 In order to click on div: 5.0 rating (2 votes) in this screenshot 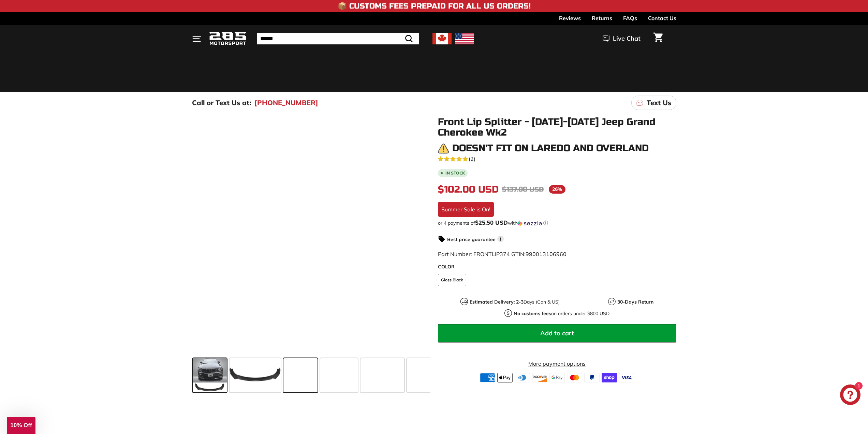, I will do `click(557, 158)`.